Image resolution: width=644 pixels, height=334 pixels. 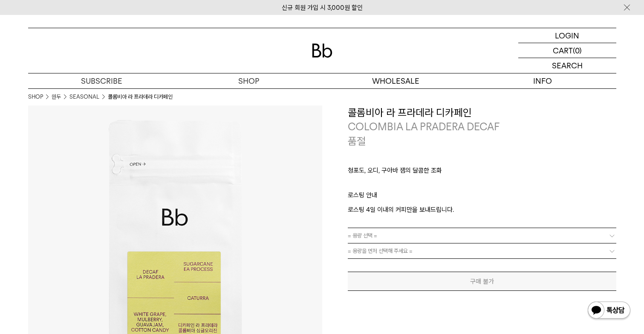 What do you see at coordinates (482, 127) in the screenshot?
I see `p: COLOMBIA LA PRADERA DECAF` at bounding box center [482, 127].